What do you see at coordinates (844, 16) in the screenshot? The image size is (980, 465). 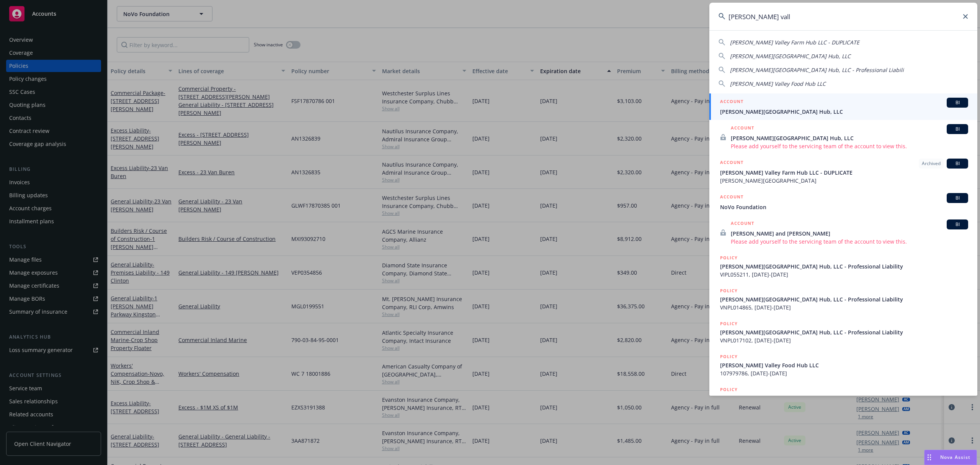 I see `input: Search...` at bounding box center [844, 16].